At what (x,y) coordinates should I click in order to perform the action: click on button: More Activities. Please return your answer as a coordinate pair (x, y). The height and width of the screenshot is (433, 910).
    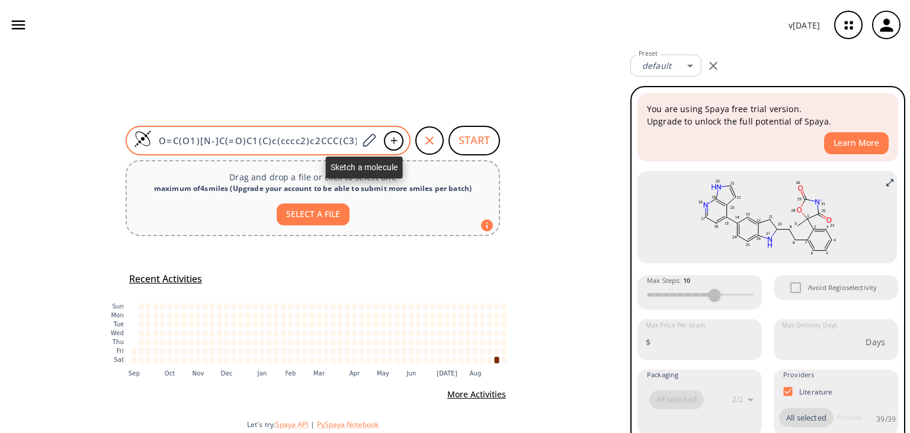
    Looking at the image, I should click on (476, 394).